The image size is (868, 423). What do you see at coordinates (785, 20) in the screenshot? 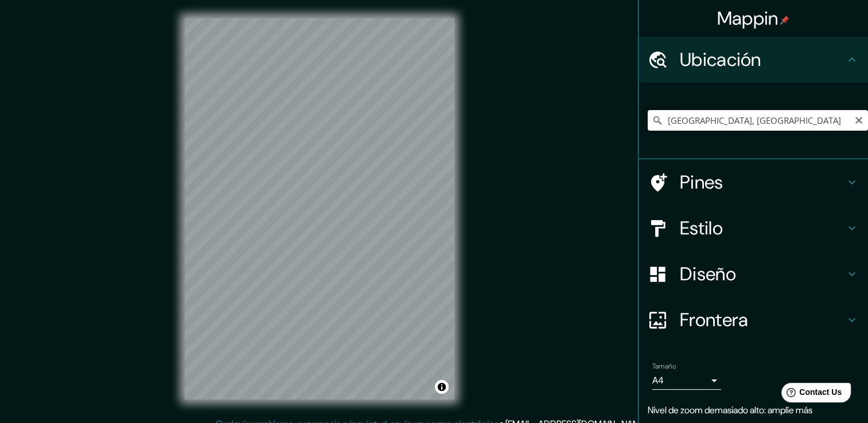
I see `img: pin-icon.png` at bounding box center [785, 20].